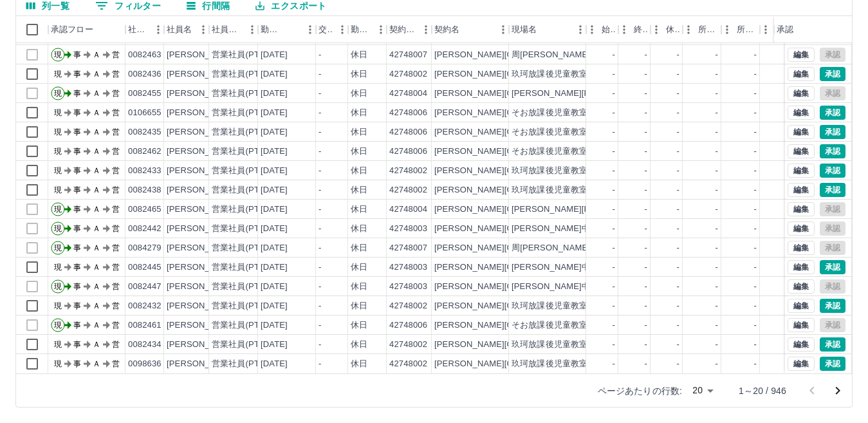 This screenshot has height=423, width=868. I want to click on div: 承認, so click(808, 30).